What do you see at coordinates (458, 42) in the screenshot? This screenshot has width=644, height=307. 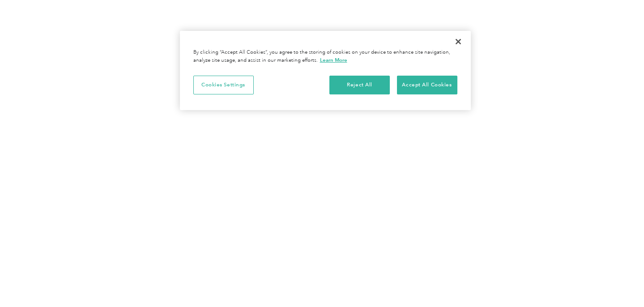 I see `button: Close` at bounding box center [458, 42].